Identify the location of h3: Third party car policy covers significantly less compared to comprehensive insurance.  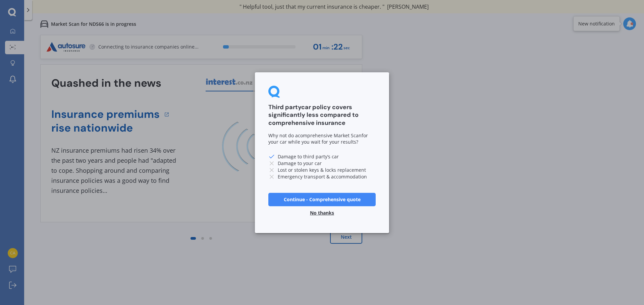
(322, 115).